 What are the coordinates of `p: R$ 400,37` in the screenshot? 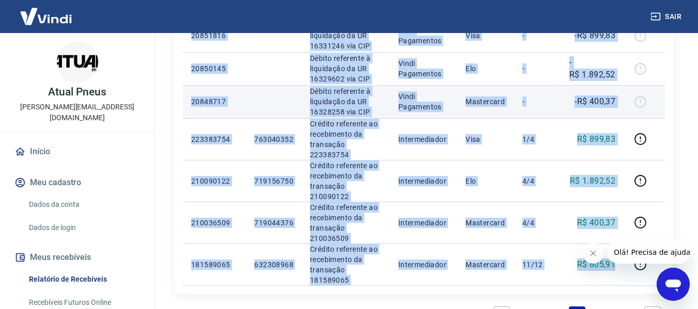 It's located at (596, 223).